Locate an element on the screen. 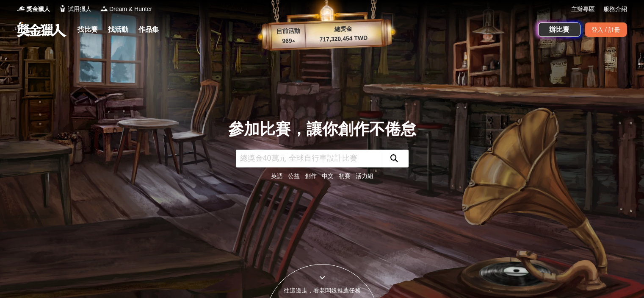 This screenshot has width=644, height=298. a: 中文 is located at coordinates (328, 176).